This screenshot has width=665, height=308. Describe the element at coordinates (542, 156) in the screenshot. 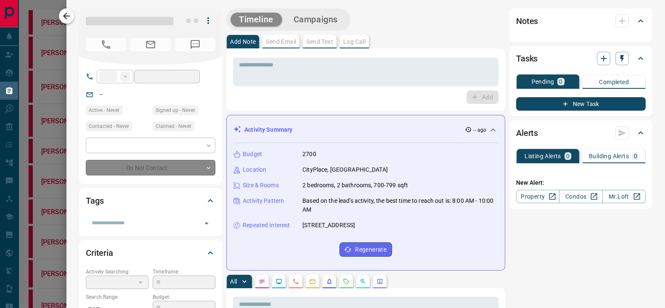

I see `p: Listing Alerts` at that location.